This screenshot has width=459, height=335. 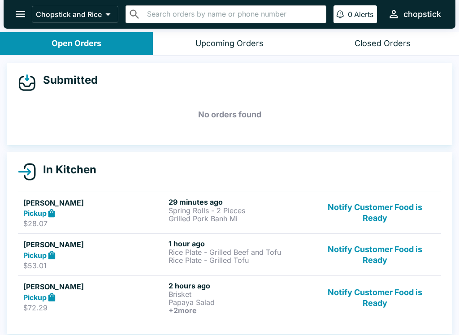 I want to click on button: Chopstick and Rice, so click(x=75, y=14).